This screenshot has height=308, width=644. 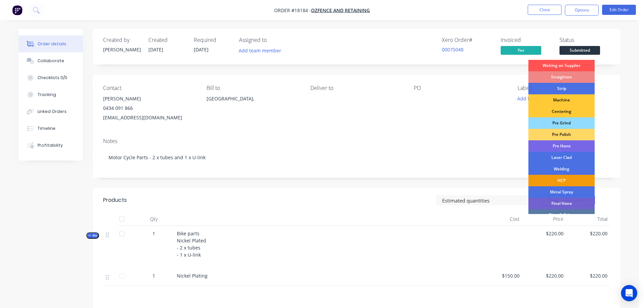 I want to click on div: Metal Spray, so click(x=561, y=192).